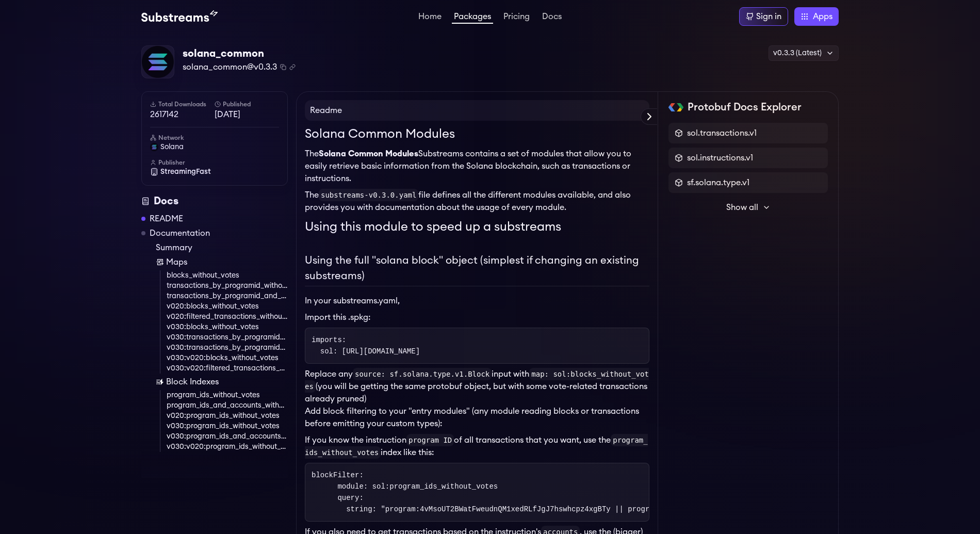 The width and height of the screenshot is (980, 534). Describe the element at coordinates (552, 18) in the screenshot. I see `a: Docs` at that location.